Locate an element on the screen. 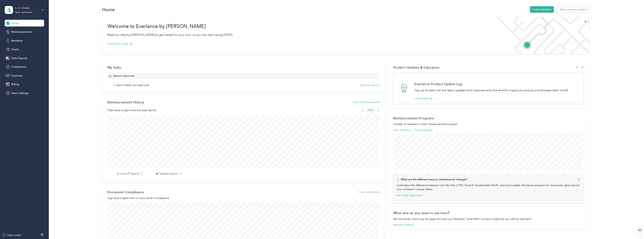 Image resolution: width=644 pixels, height=239 pixels. button: Get a free assessment is located at coordinates (410, 195).